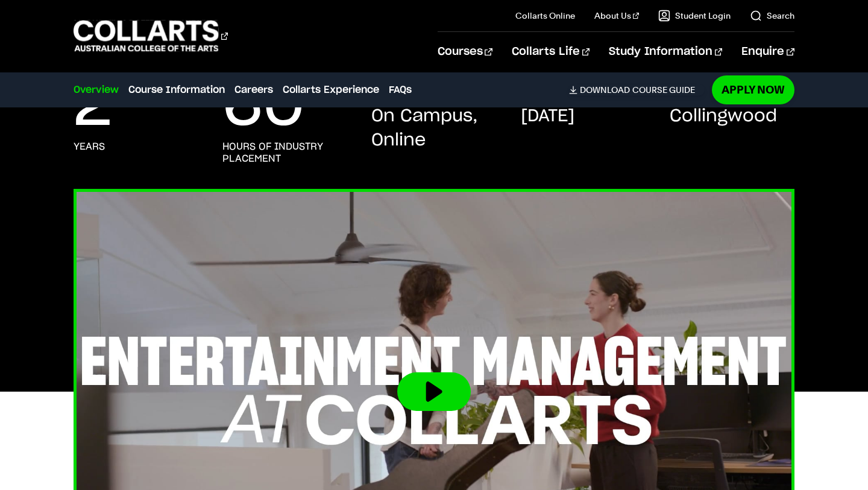 The height and width of the screenshot is (490, 868). What do you see at coordinates (772, 16) in the screenshot?
I see `a: Search` at bounding box center [772, 16].